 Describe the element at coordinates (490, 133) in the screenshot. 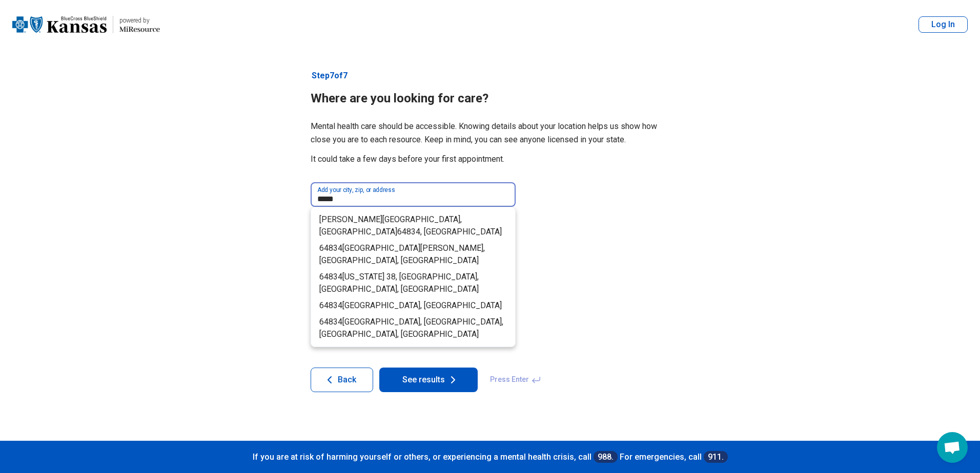

I see `p: Mental health care should be accessible. Knowing details about your location helps us show how cl...` at that location.